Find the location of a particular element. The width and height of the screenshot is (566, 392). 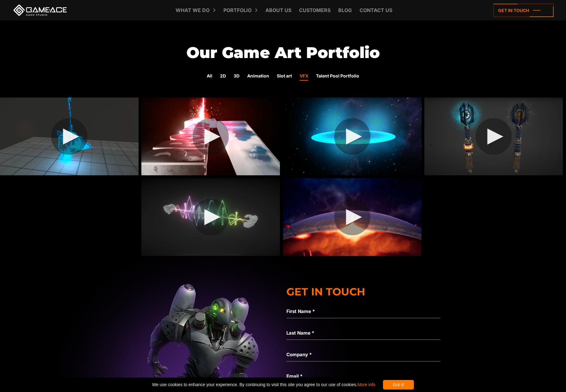

a: VFX is located at coordinates (304, 77).